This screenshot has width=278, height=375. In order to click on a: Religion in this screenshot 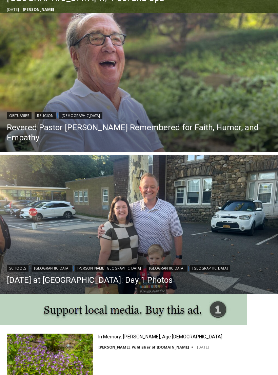, I will do `click(45, 116)`.